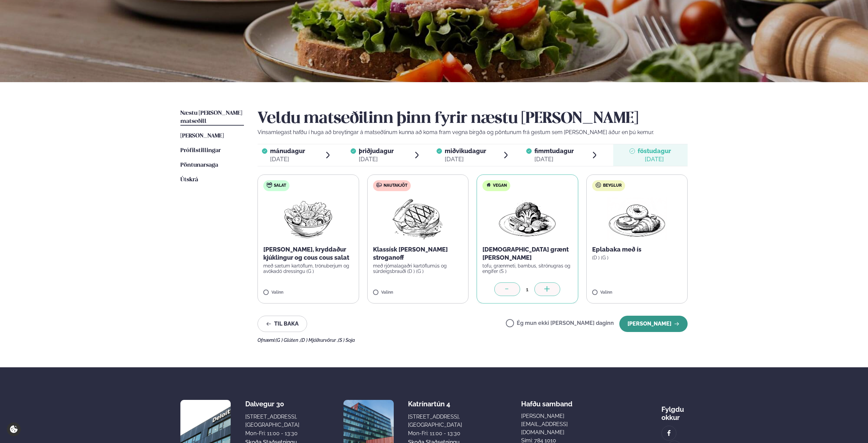 The width and height of the screenshot is (868, 443). I want to click on div: Ofnæmi:, so click(473, 340).